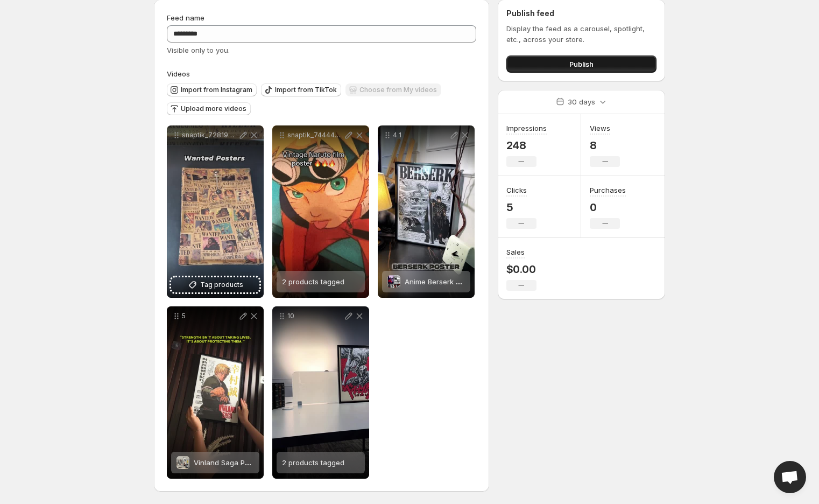 The image size is (819, 504). I want to click on div: snaptik_7281942824277282091_v2Tag products, so click(215, 212).